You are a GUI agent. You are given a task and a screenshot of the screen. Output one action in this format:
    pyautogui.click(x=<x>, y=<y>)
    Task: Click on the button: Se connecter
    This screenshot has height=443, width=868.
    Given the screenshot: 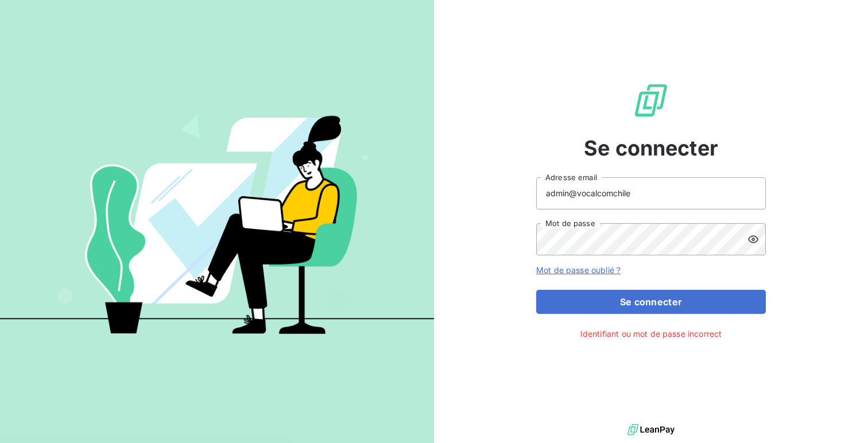 What is the action you would take?
    pyautogui.click(x=651, y=302)
    